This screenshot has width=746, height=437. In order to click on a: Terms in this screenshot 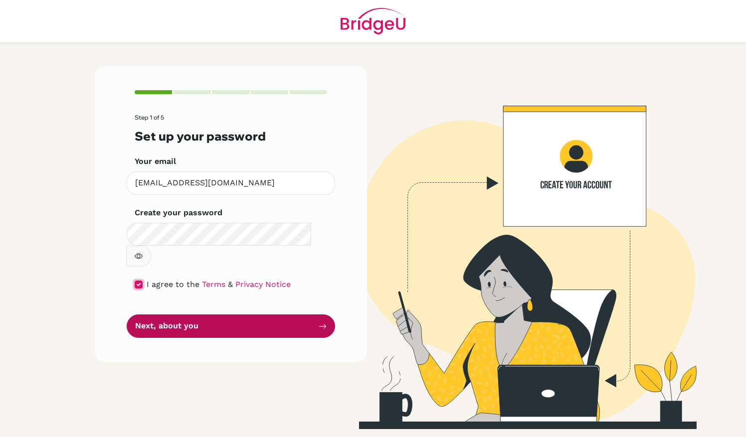, I will do `click(213, 284)`.